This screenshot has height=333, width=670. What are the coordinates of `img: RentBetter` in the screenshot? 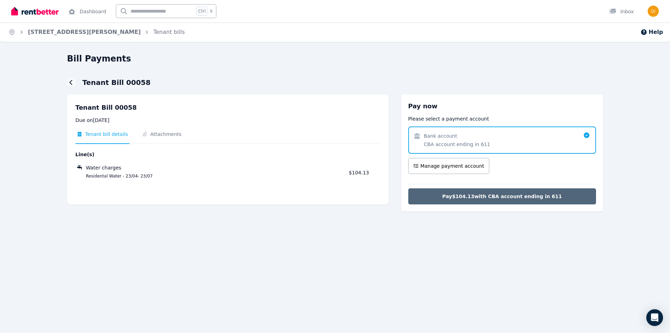 It's located at (35, 11).